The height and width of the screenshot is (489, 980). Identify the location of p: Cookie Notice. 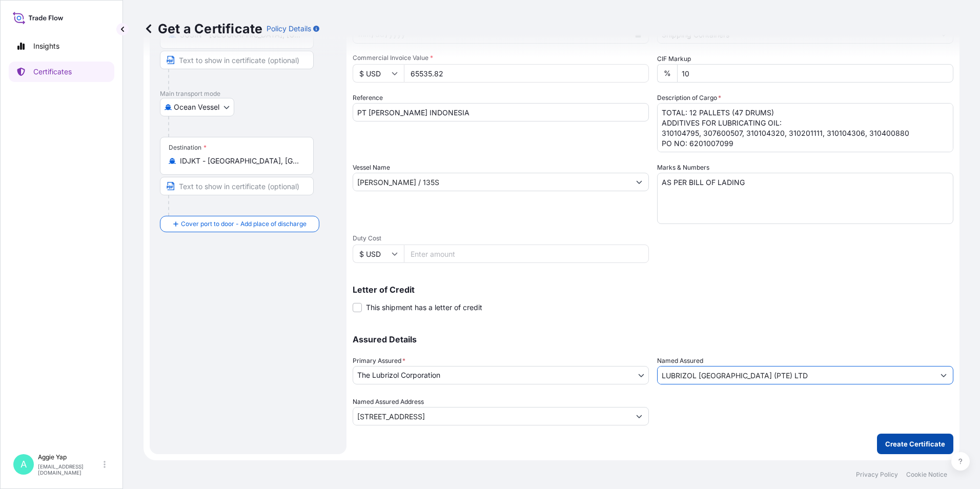
(926, 474).